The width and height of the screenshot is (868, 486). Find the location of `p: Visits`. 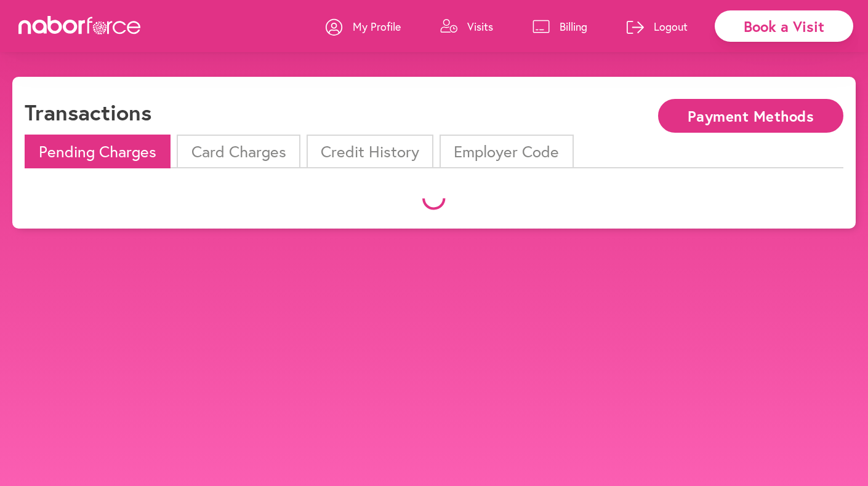

p: Visits is located at coordinates (480, 27).